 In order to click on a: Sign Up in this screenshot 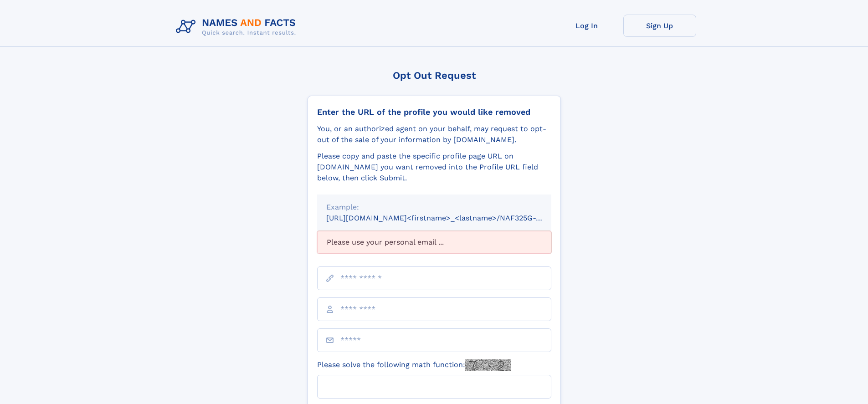, I will do `click(660, 25)`.